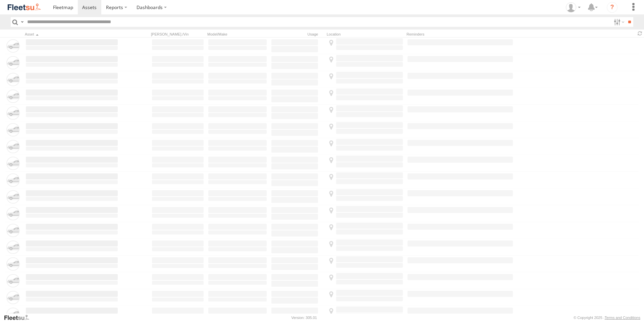 The image size is (644, 321). Describe the element at coordinates (573, 8) in the screenshot. I see `div: Wayne Betts` at that location.